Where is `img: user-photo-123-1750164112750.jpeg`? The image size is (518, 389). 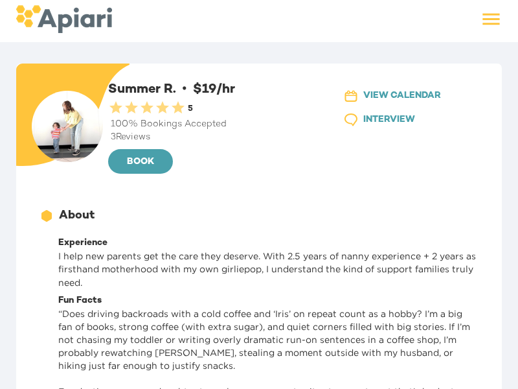 img: user-photo-123-1750164112750.jpeg is located at coordinates (67, 126).